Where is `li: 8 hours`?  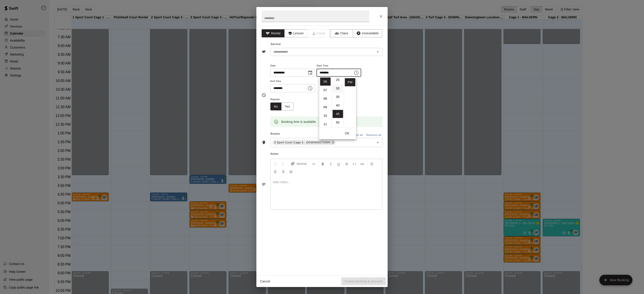
li: 8 hours is located at coordinates (325, 98).